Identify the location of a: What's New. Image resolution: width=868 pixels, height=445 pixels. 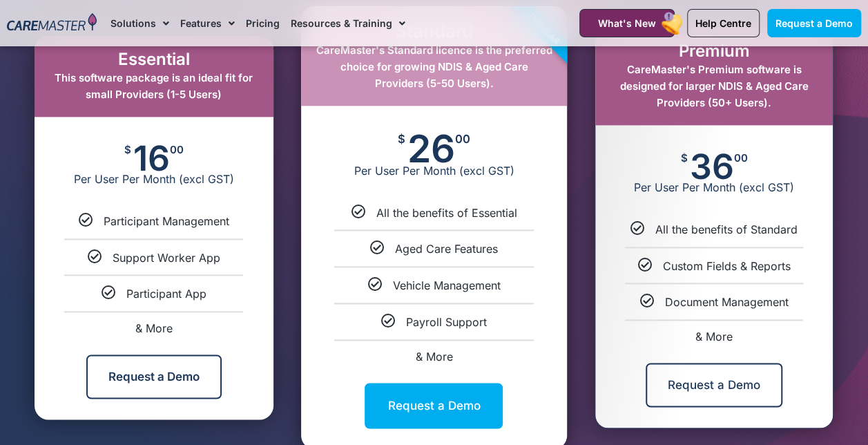
(627, 23).